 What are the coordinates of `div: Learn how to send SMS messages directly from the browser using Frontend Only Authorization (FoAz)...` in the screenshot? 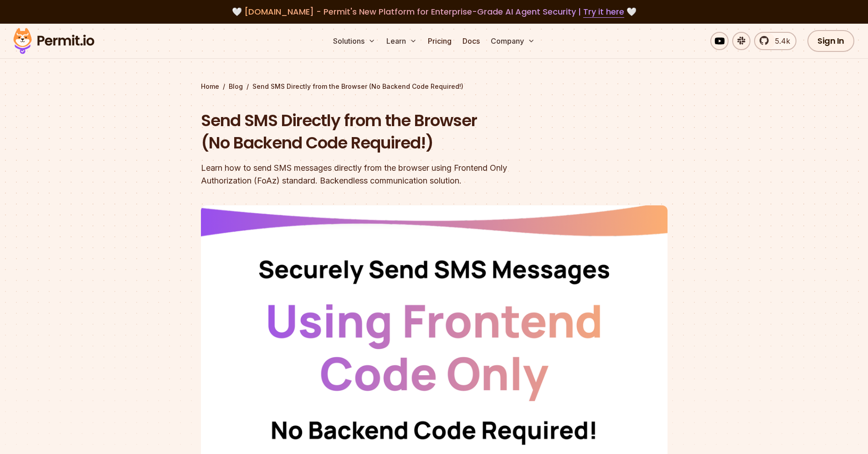 It's located at (376, 174).